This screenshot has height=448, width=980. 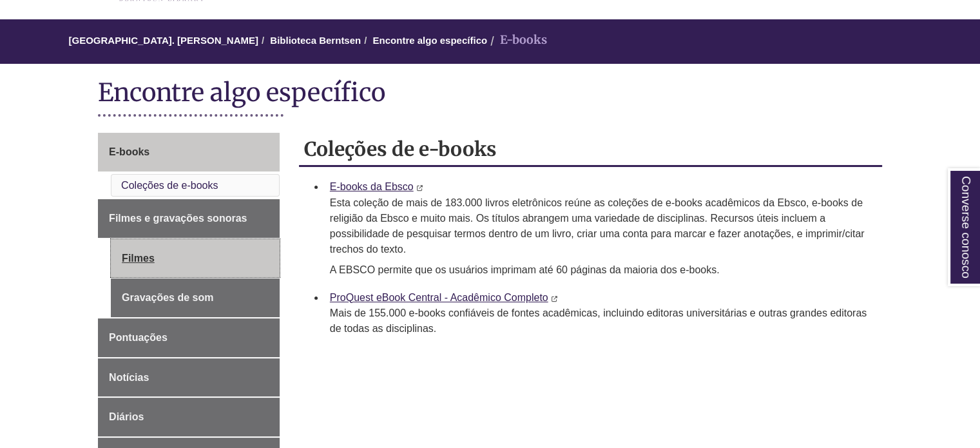 I want to click on font: Biblioteca Berntsen, so click(x=315, y=40).